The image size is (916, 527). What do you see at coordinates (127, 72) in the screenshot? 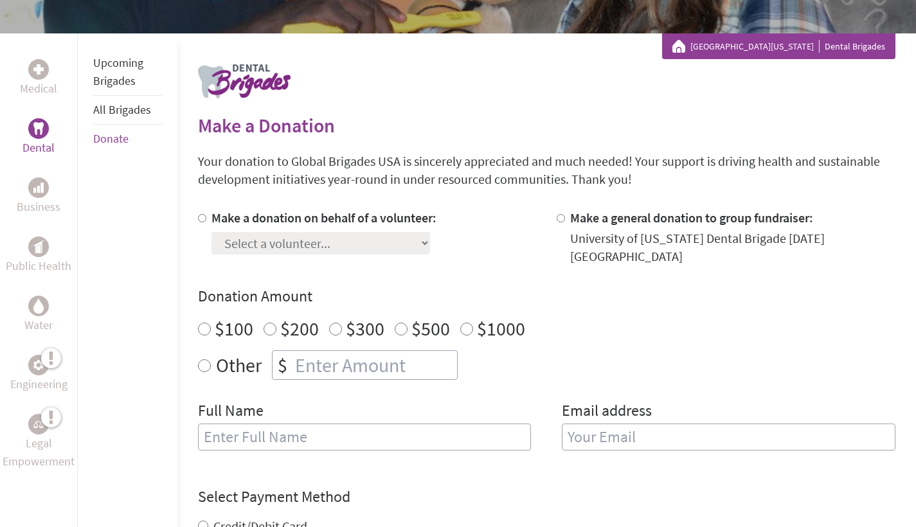
I see `li: Upcoming Brigades` at bounding box center [127, 72].